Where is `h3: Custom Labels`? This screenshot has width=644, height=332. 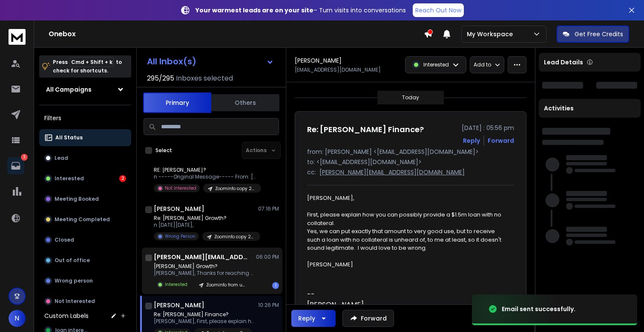
h3: Custom Labels is located at coordinates (66, 316).